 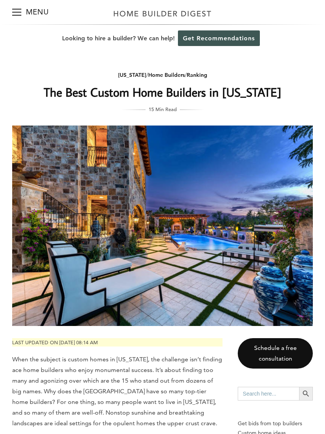 I want to click on a: Schedule a free consultation, so click(x=275, y=354).